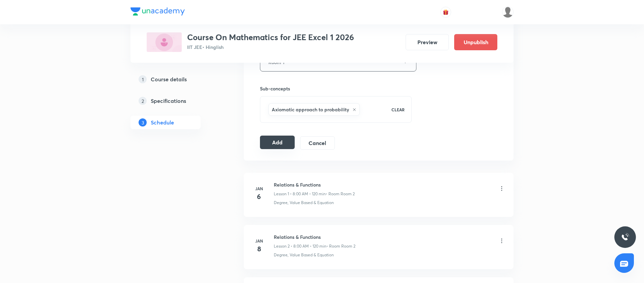 Image resolution: width=644 pixels, height=283 pixels. What do you see at coordinates (300, 246) in the screenshot?
I see `p: Lesson 2 • 8:00 AM • 120 min` at bounding box center [300, 246].